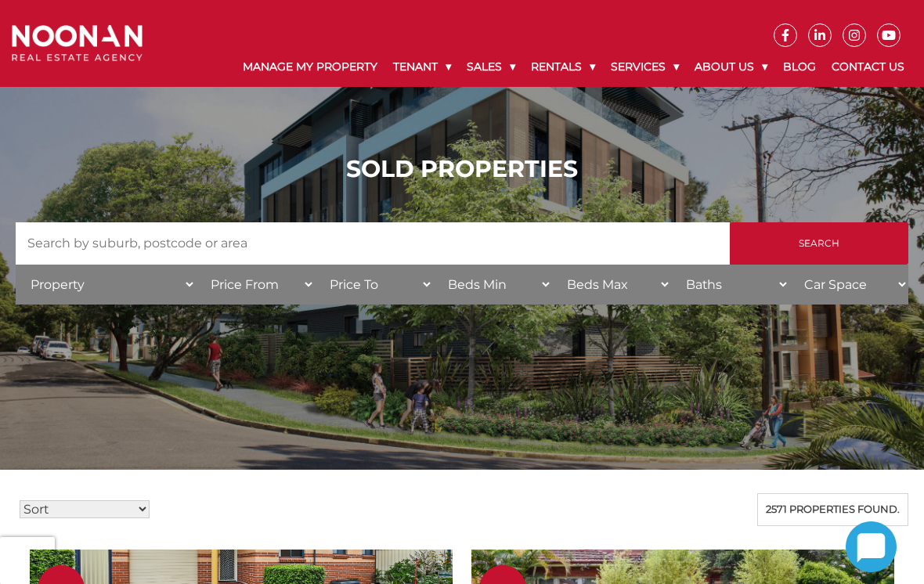 This screenshot has width=924, height=584. What do you see at coordinates (730, 67) in the screenshot?
I see `a: About Us` at bounding box center [730, 67].